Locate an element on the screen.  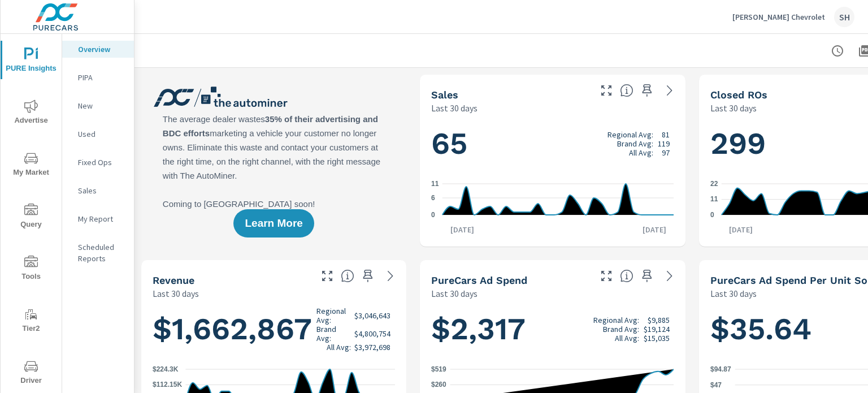
text: $112.15K is located at coordinates (167, 385).